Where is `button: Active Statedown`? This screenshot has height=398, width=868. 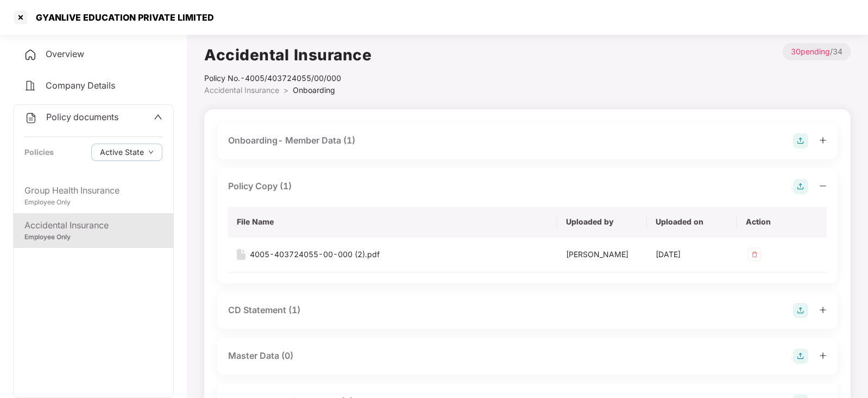 button: Active Statedown is located at coordinates (126, 152).